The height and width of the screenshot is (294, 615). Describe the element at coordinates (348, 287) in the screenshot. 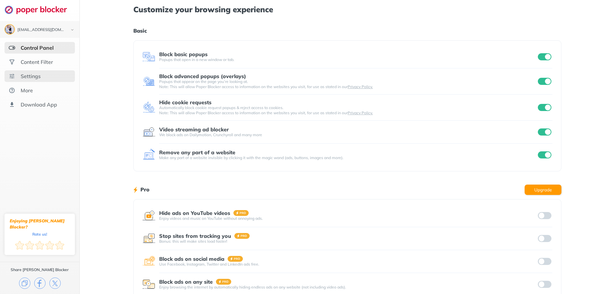

I see `div: Enjoy browsing the internet by automatically hiding endless ads on any website (not including vid...` at that location.